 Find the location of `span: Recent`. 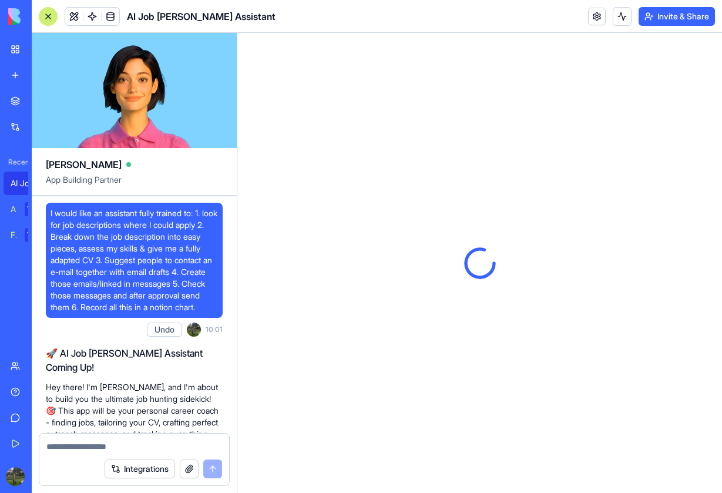

span: Recent is located at coordinates (16, 162).